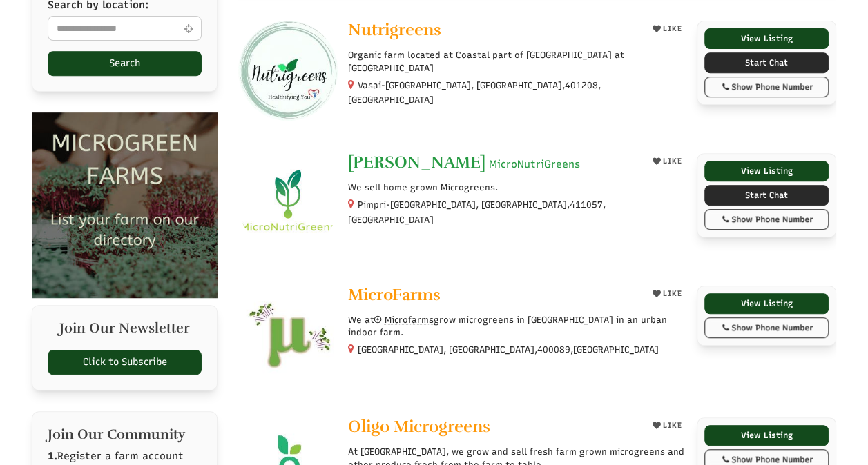 This screenshot has height=465, width=868. Describe the element at coordinates (288, 335) in the screenshot. I see `img: MicroFarms` at that location.